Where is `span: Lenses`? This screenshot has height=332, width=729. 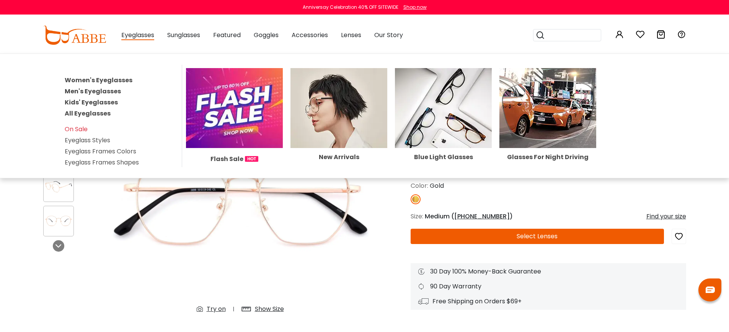 span: Lenses is located at coordinates (351, 35).